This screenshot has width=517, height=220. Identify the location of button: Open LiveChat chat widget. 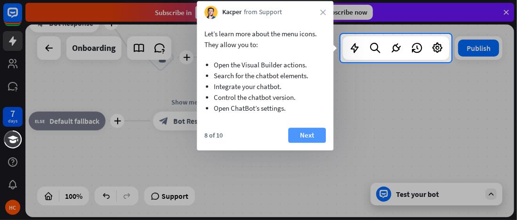
(22, 18).